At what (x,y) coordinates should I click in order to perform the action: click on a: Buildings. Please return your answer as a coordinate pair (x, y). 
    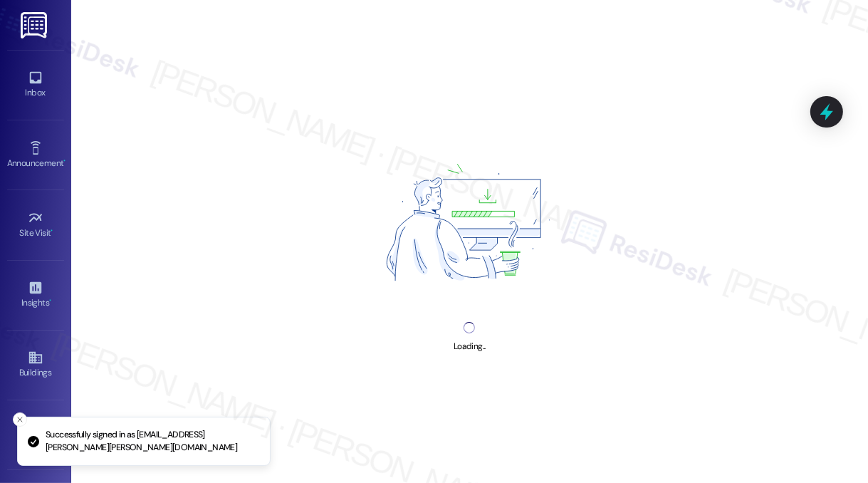
    Looking at the image, I should click on (35, 365).